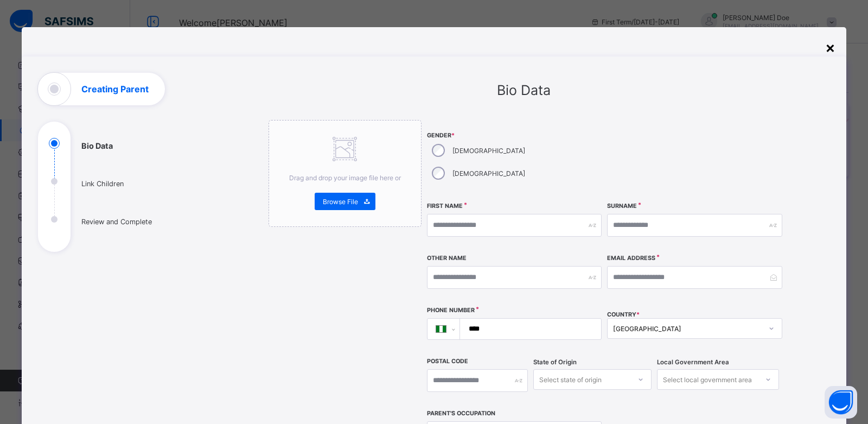 This screenshot has width=868, height=424. Describe the element at coordinates (622, 206) in the screenshot. I see `label: Surname` at that location.